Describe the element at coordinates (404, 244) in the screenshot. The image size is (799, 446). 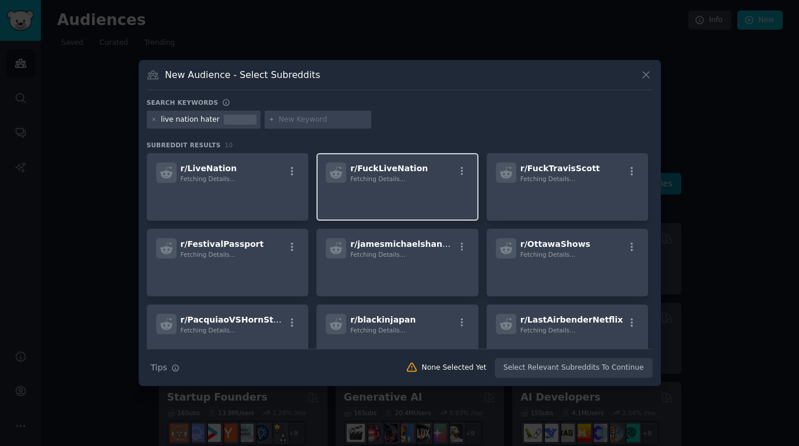
I see `span: r/ jamesmichaelshannon` at that location.